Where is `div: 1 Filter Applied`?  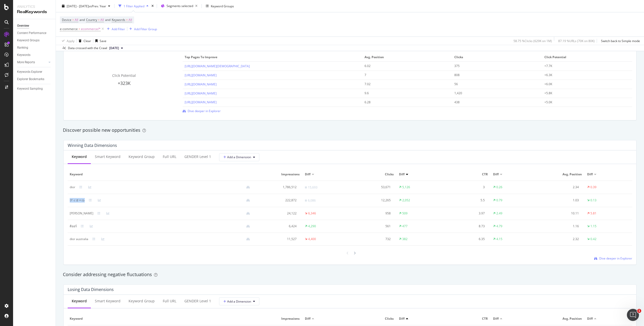
div: 1 Filter Applied is located at coordinates (134, 5).